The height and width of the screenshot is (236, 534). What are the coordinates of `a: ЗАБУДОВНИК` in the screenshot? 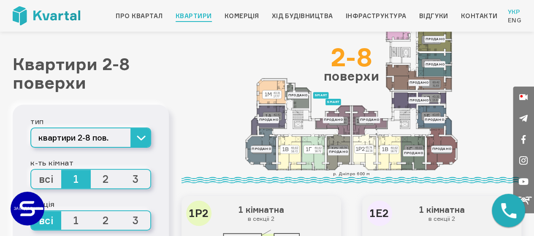 It's located at (27, 208).